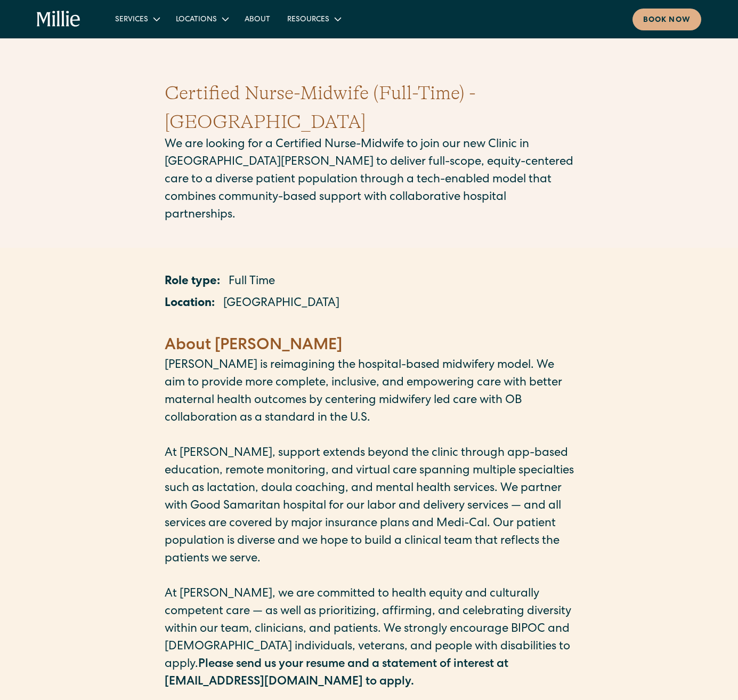  Describe the element at coordinates (257, 19) in the screenshot. I see `a: About` at that location.